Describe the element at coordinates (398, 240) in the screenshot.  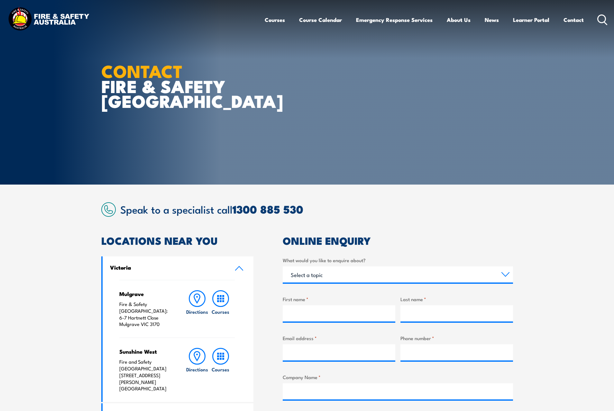
I see `h2: ONLINE ENQUIRY` at that location.